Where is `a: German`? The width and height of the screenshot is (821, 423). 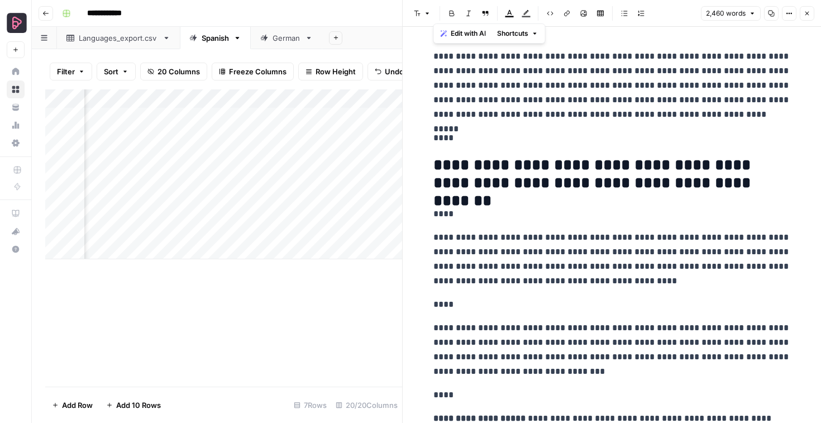
a: German is located at coordinates (287, 38).